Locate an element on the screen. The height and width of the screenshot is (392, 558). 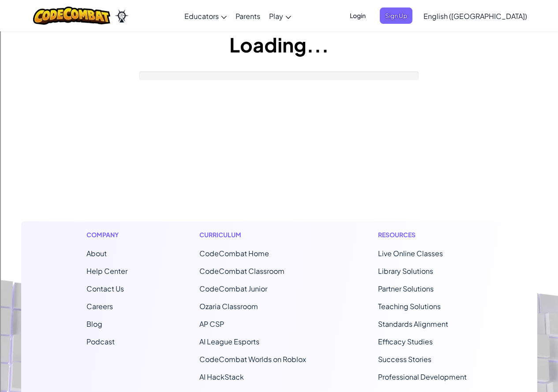
a: Educators is located at coordinates (206, 16).